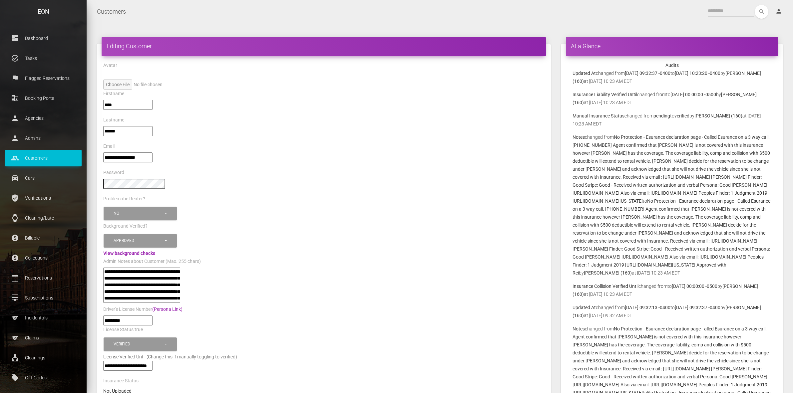  Describe the element at coordinates (779, 12) in the screenshot. I see `a: person` at that location.